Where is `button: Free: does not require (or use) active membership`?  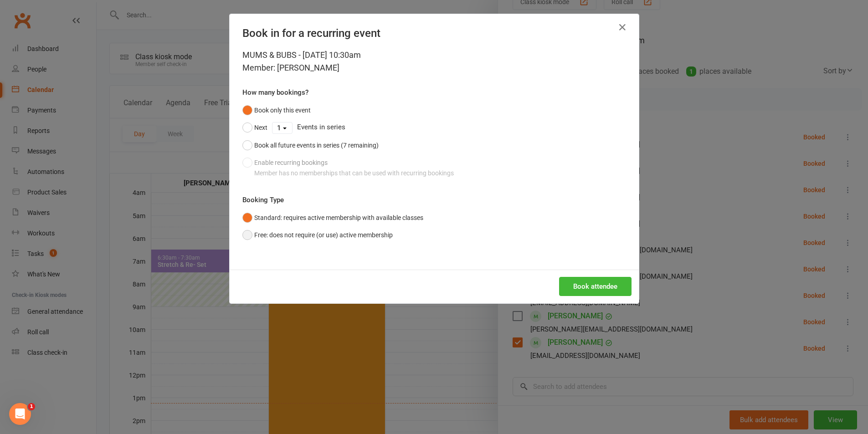 button: Free: does not require (or use) active membership is located at coordinates (317, 235).